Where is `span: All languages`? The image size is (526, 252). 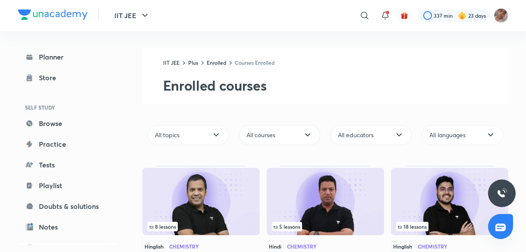 span: All languages is located at coordinates (447, 135).